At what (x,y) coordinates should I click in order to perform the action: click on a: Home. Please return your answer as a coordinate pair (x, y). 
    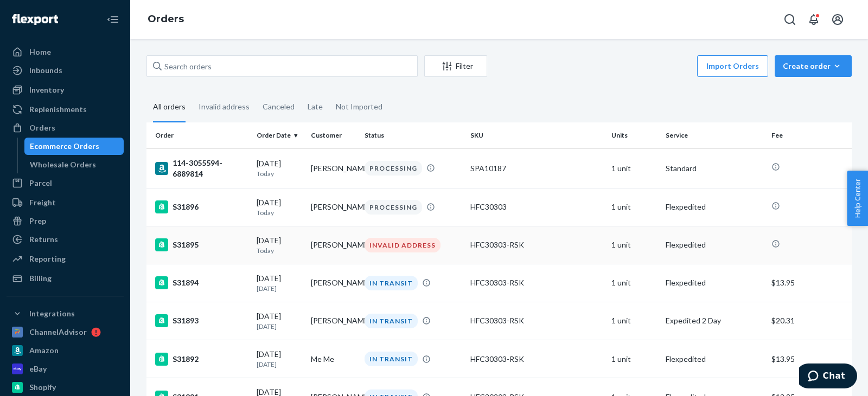
    Looking at the image, I should click on (65, 52).